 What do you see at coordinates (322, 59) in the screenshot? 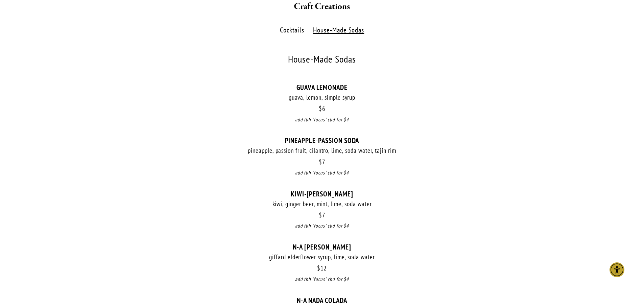
I see `div: House-Made Sodas` at bounding box center [322, 59].